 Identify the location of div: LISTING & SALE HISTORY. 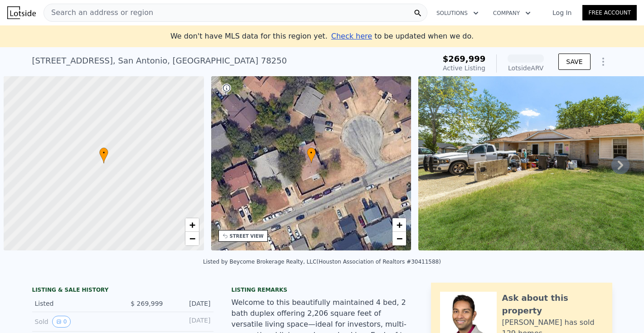
(123, 291).